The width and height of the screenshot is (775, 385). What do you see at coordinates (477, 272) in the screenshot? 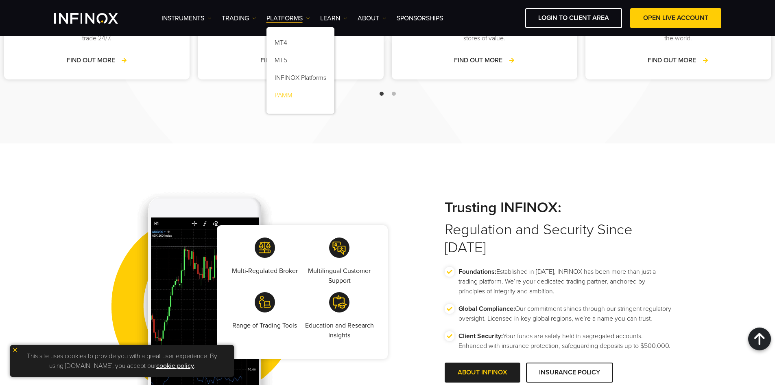
I see `strong: Foundations:` at bounding box center [477, 272].